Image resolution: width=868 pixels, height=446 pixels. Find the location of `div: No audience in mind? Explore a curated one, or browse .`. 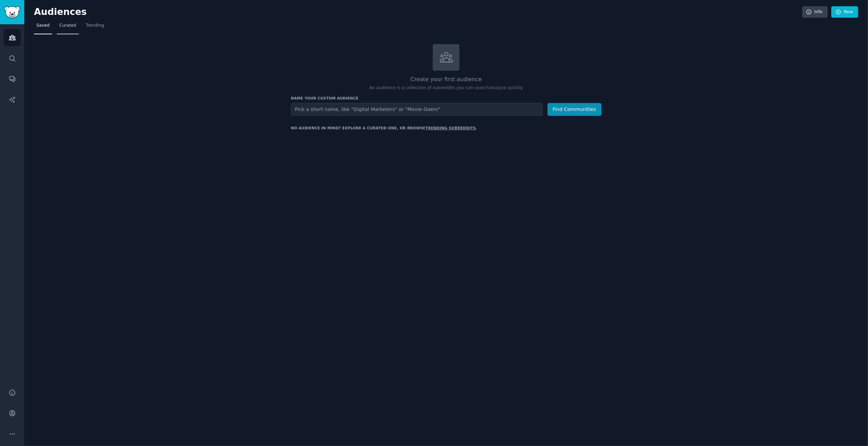

div: No audience in mind? Explore a curated one, or browse . is located at coordinates (385, 128).